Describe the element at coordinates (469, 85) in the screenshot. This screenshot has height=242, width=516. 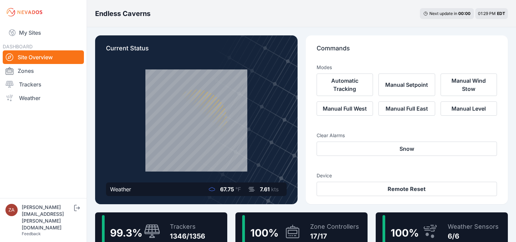
I see `button: Manual Wind Stow` at that location.